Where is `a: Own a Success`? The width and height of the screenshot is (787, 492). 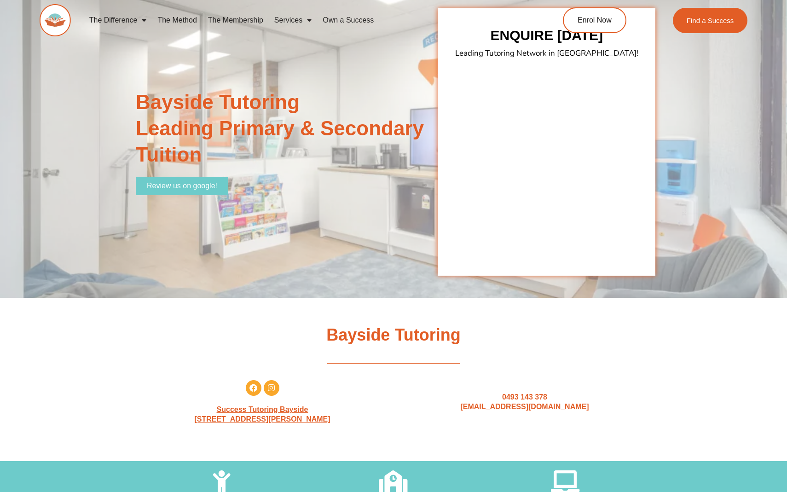 a: Own a Success is located at coordinates (348, 20).